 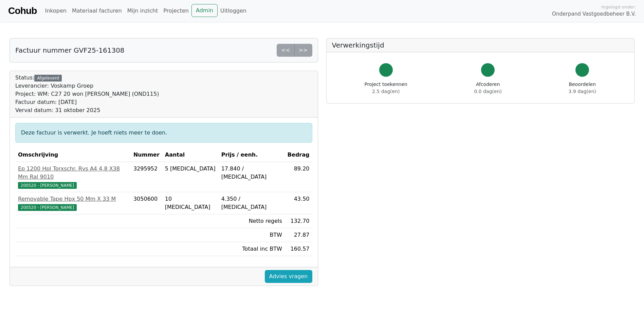 I want to click on div: Deze factuur is verwerkt. Je hoeft niets meer te doen., so click(x=163, y=133).